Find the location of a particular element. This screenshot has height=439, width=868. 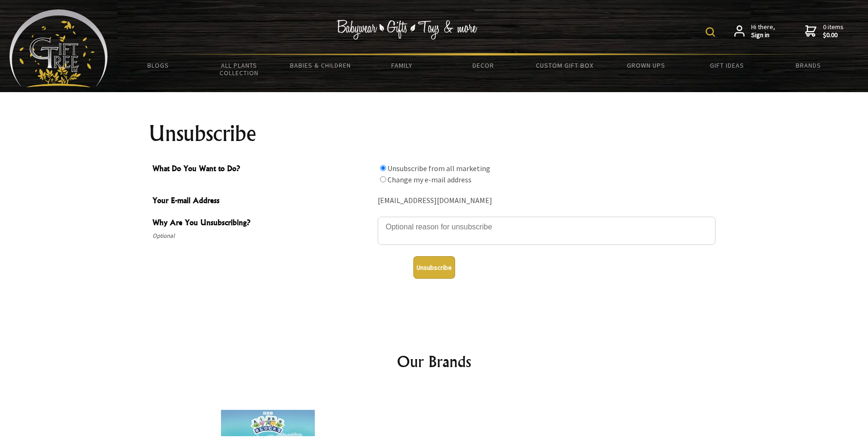

a: Family is located at coordinates (401, 65).